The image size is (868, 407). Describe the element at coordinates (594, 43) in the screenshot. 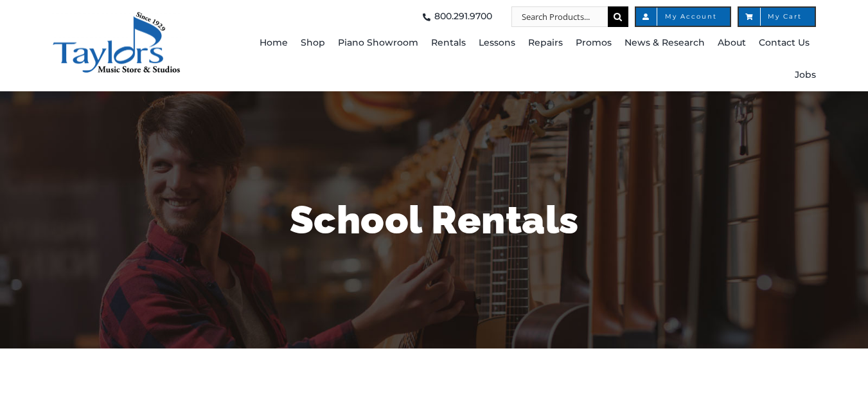

I see `a: Promos` at that location.